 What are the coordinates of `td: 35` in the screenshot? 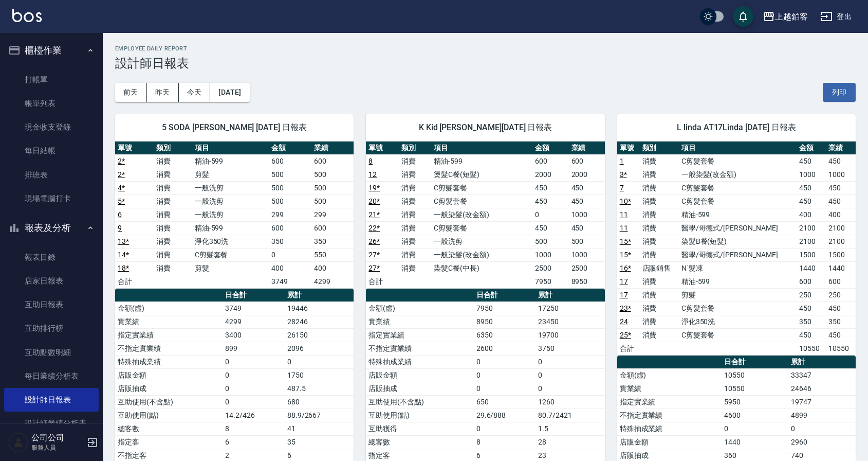 It's located at (319, 442).